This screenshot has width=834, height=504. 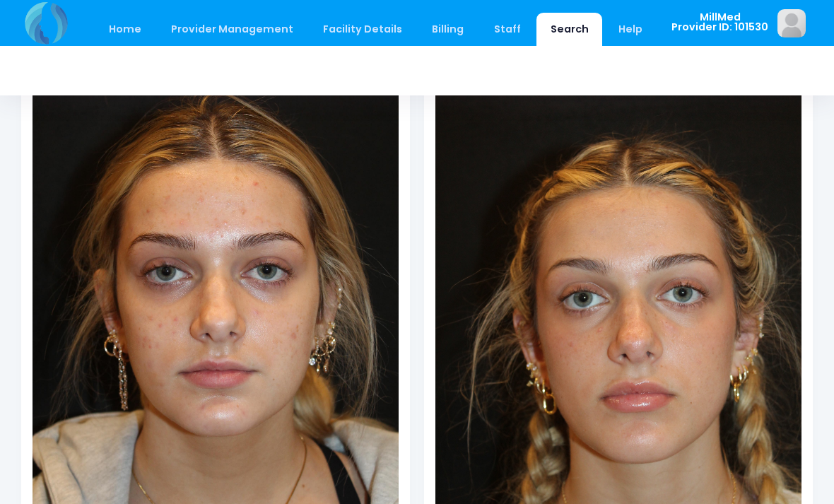 What do you see at coordinates (631, 29) in the screenshot?
I see `a: Help` at bounding box center [631, 29].